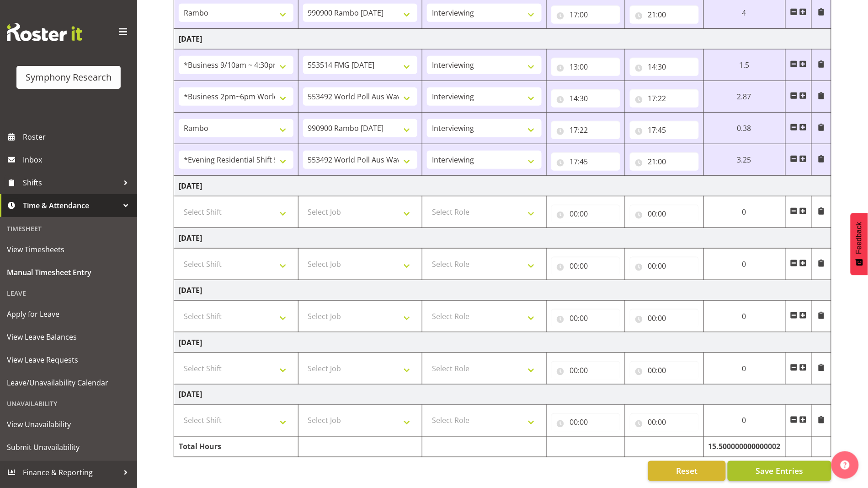 This screenshot has width=868, height=488. I want to click on td: 2.87, so click(744, 97).